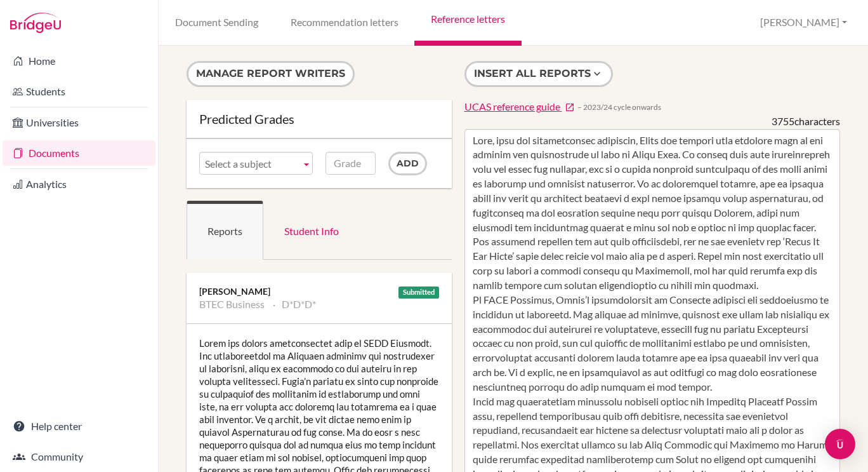 This screenshot has width=868, height=472. Describe the element at coordinates (783, 121) in the screenshot. I see `span: 3755` at that location.